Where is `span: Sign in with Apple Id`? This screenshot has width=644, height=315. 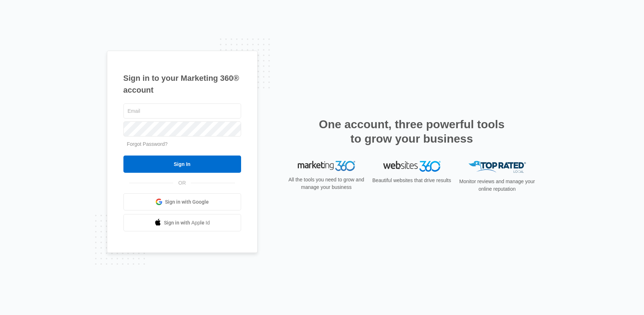
span: Sign in with Apple Id is located at coordinates (187, 222).